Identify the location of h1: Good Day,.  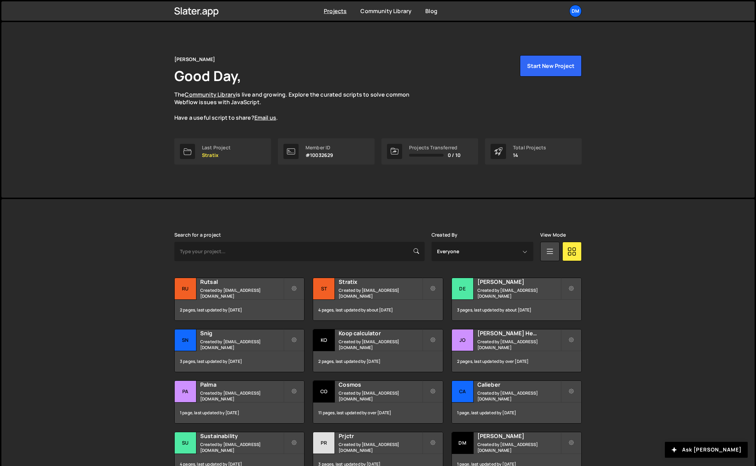
(208, 76).